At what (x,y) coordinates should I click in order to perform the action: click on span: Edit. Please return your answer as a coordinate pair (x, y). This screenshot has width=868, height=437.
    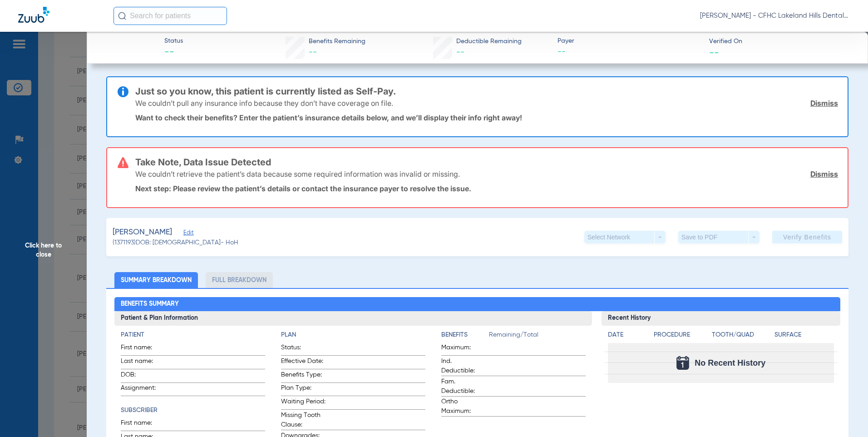
    Looking at the image, I should click on (187, 233).